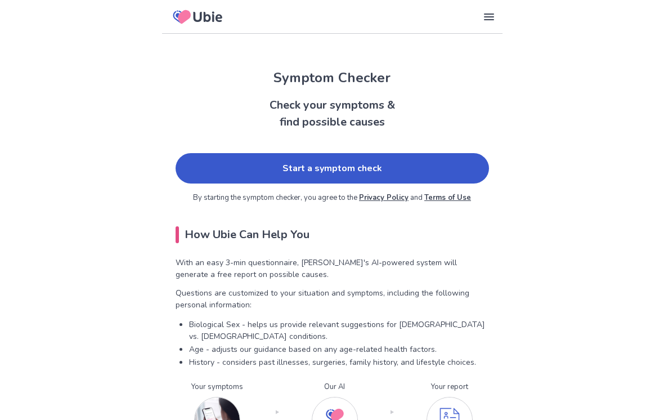 The height and width of the screenshot is (420, 664). I want to click on h1: Symptom Checker, so click(332, 78).